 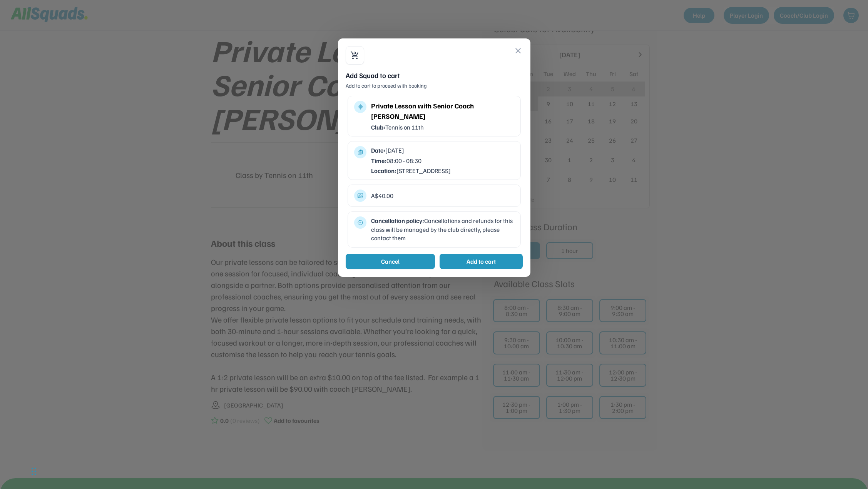 What do you see at coordinates (481, 261) in the screenshot?
I see `div: Add to cart` at bounding box center [481, 261].